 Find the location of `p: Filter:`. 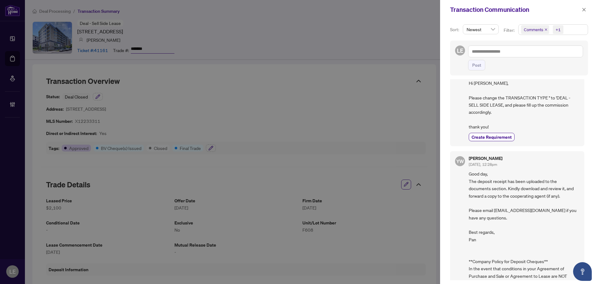

p: Filter: is located at coordinates (510, 30).